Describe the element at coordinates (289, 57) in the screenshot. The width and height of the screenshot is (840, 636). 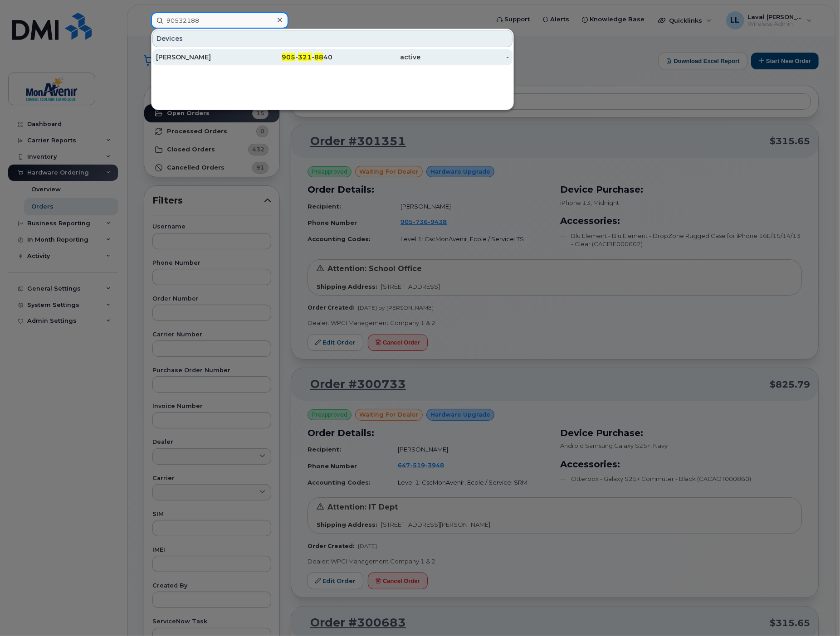
I see `span: 905` at that location.